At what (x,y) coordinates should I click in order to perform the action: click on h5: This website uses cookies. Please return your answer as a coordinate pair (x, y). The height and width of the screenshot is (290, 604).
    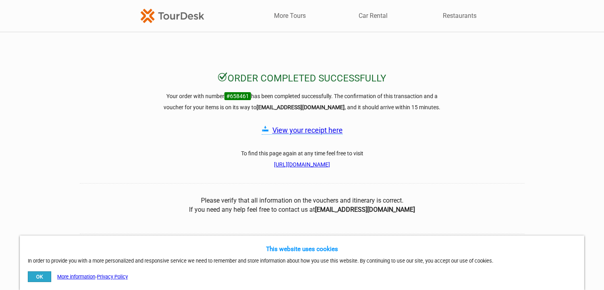
    Looking at the image, I should click on (302, 249).